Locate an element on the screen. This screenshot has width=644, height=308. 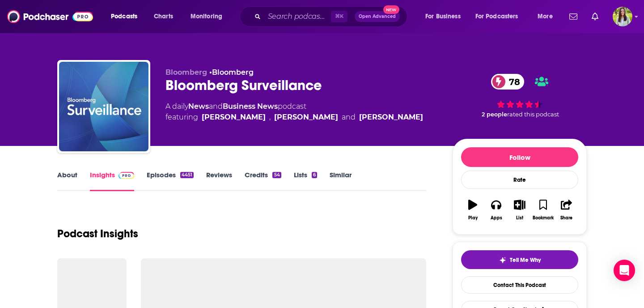
a: Episodes4451 is located at coordinates (170, 181).